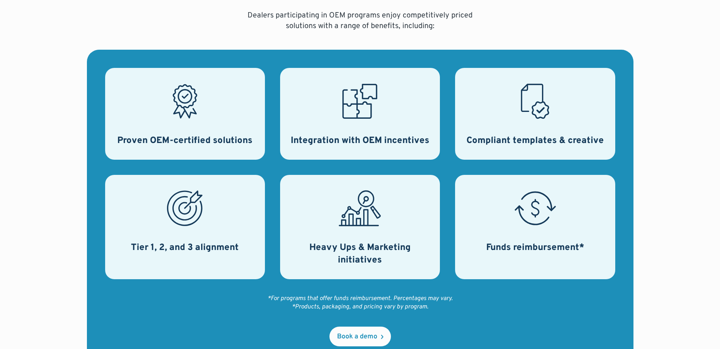 This screenshot has width=720, height=349. I want to click on h3: Proven OEM-certified solutions, so click(185, 141).